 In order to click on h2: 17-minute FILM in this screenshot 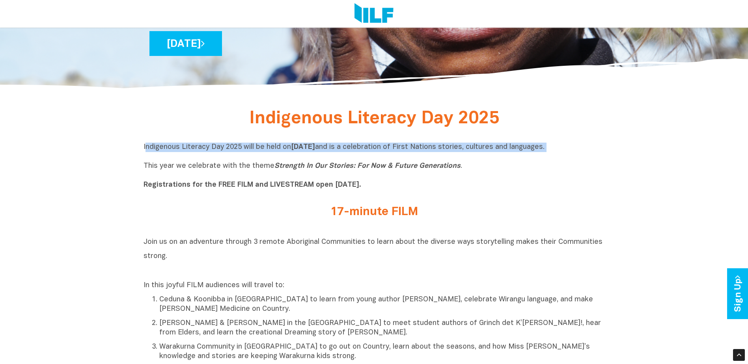, I will do `click(374, 212)`.